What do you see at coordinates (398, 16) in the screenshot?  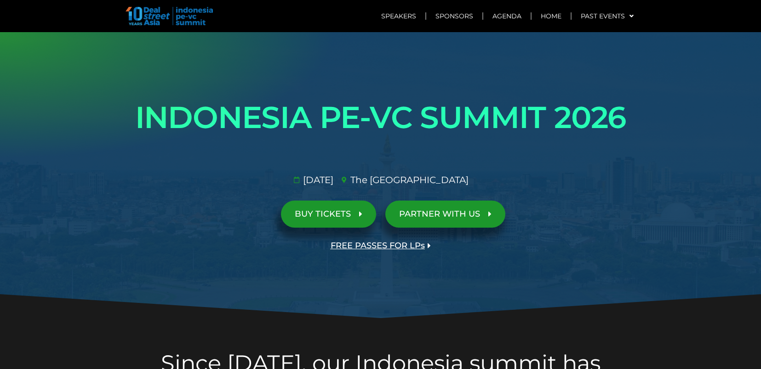 I see `a: Speakers` at bounding box center [398, 16].